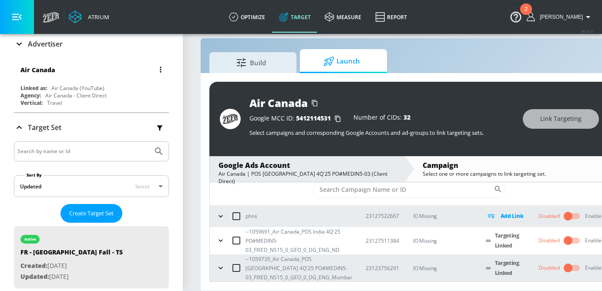 The height and width of the screenshot is (291, 602). Describe the element at coordinates (407, 117) in the screenshot. I see `span: 32` at that location.